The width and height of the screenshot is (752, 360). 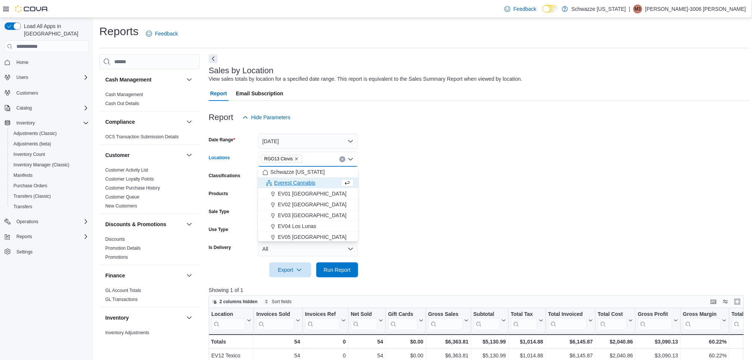 What do you see at coordinates (149, 100) in the screenshot?
I see `div: Cash Management` at bounding box center [149, 100].